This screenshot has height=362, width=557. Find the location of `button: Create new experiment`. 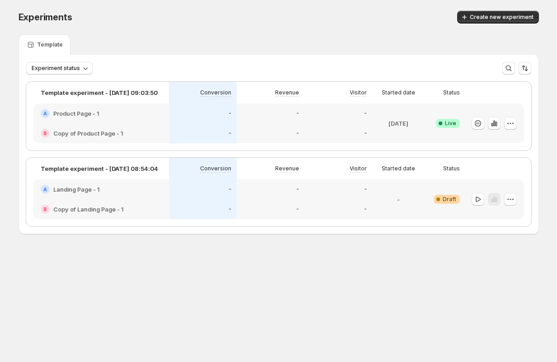

button: Create new experiment is located at coordinates (498, 17).